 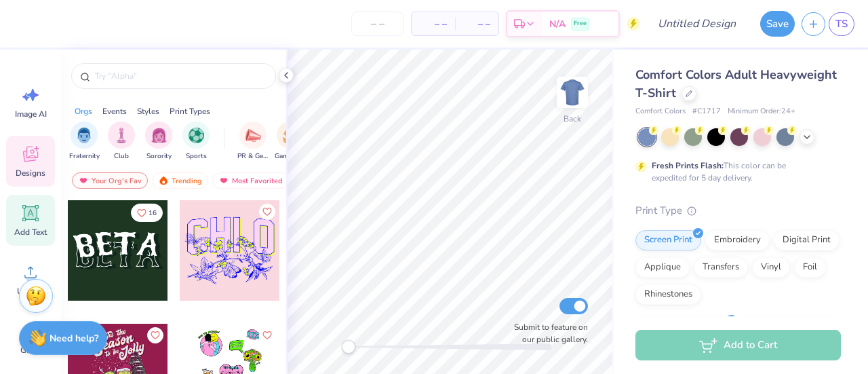 What do you see at coordinates (31, 173) in the screenshot?
I see `span: Designs` at bounding box center [31, 173].